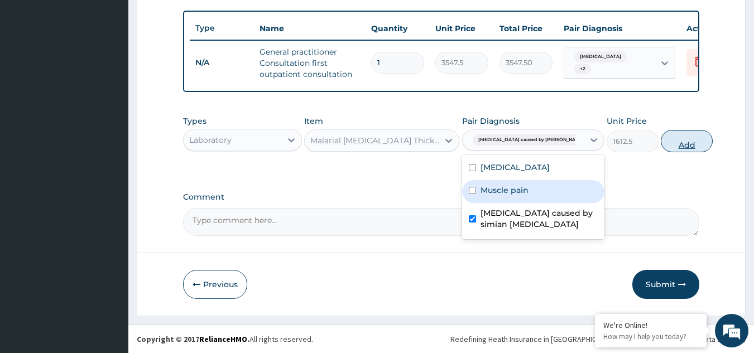 Image resolution: width=754 pixels, height=353 pixels. I want to click on button: Previous, so click(215, 285).